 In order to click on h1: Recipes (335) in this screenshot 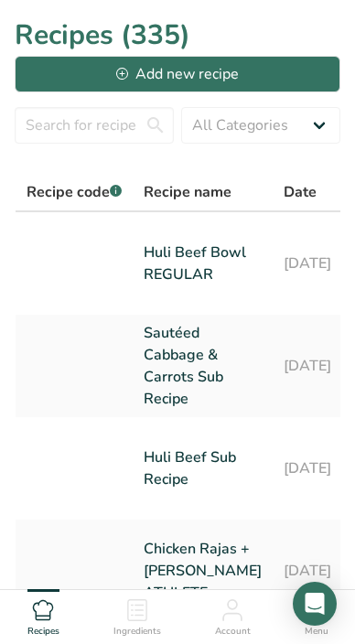, I will do `click(178, 35)`.